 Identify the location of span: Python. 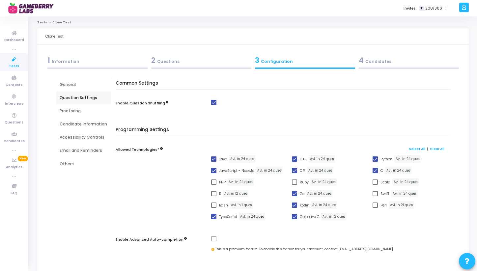
(386, 159).